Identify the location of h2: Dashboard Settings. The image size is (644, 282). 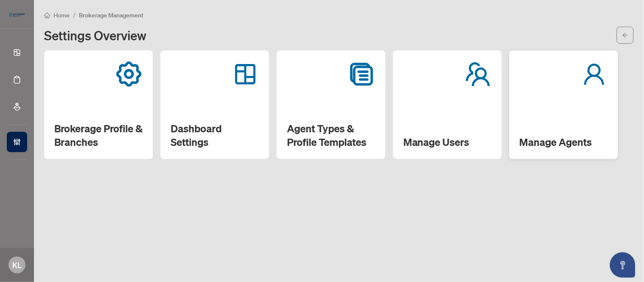
(215, 135).